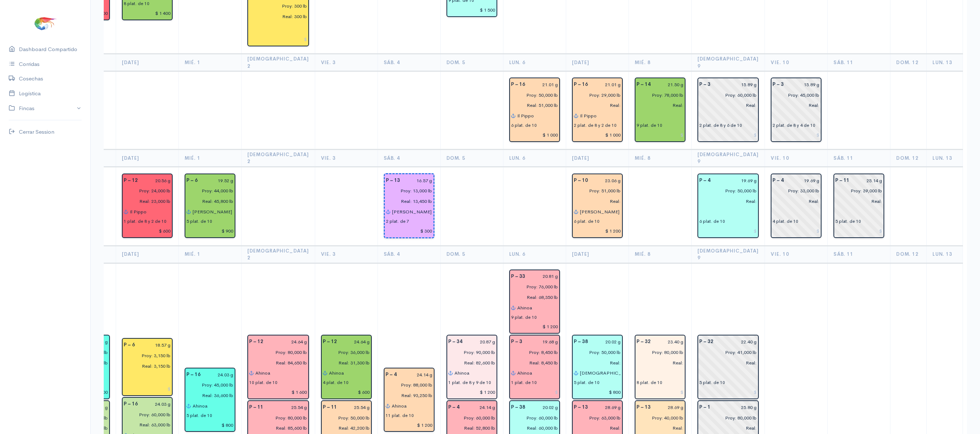 The image size is (980, 434). Describe the element at coordinates (398, 221) in the screenshot. I see `div: 2 plat. de 7` at that location.